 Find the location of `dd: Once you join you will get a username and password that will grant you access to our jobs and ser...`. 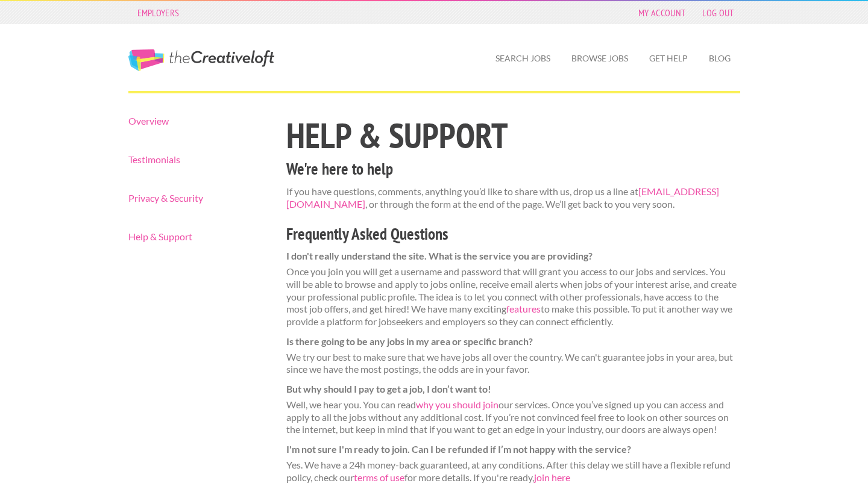

dd: Once you join you will get a username and password that will grant you access to our jobs and ser... is located at coordinates (513, 297).